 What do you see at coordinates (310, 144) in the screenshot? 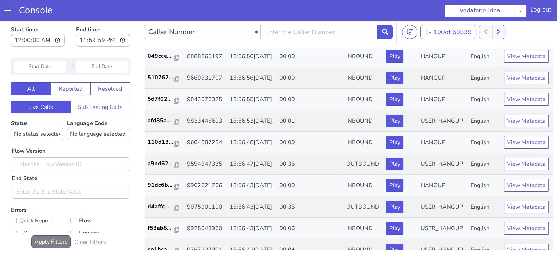
I see `td: 00:36` at bounding box center [310, 144].